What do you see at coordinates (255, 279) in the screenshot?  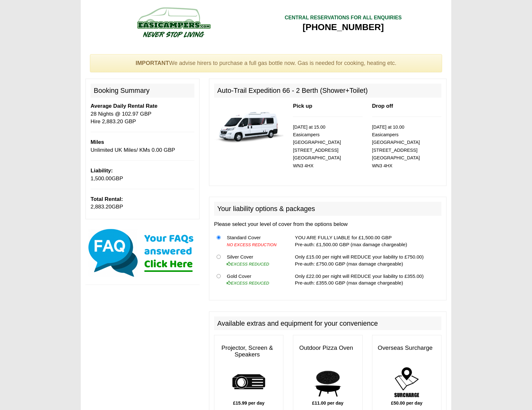 I see `td: Gold Cover` at bounding box center [255, 279].